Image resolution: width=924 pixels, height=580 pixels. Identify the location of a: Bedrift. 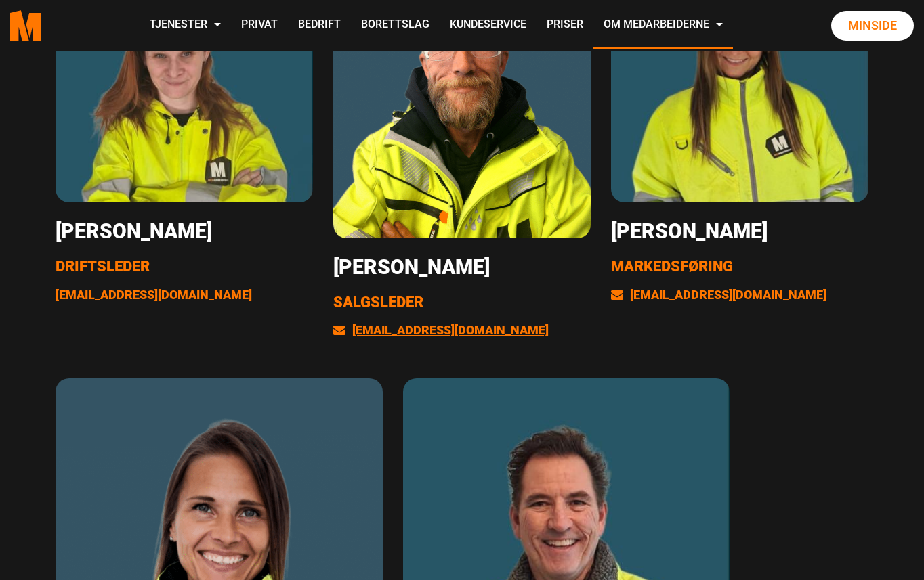
(319, 25).